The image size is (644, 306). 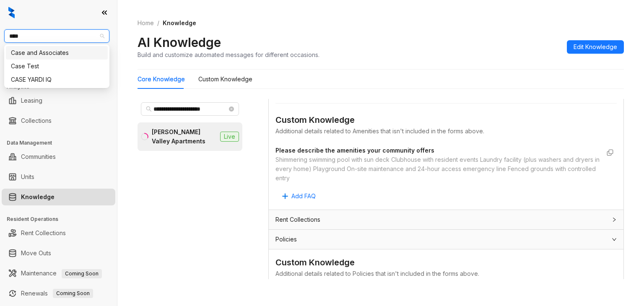 I want to click on div: Additional details related to Policies that isn't included in the forms above., so click(x=446, y=273).